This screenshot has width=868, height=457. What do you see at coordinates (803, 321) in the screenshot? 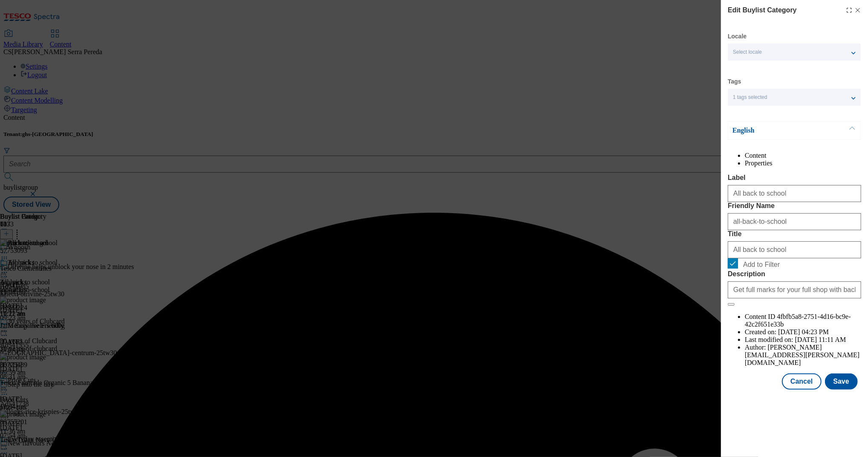
I see `li: Content ID` at bounding box center [803, 321].